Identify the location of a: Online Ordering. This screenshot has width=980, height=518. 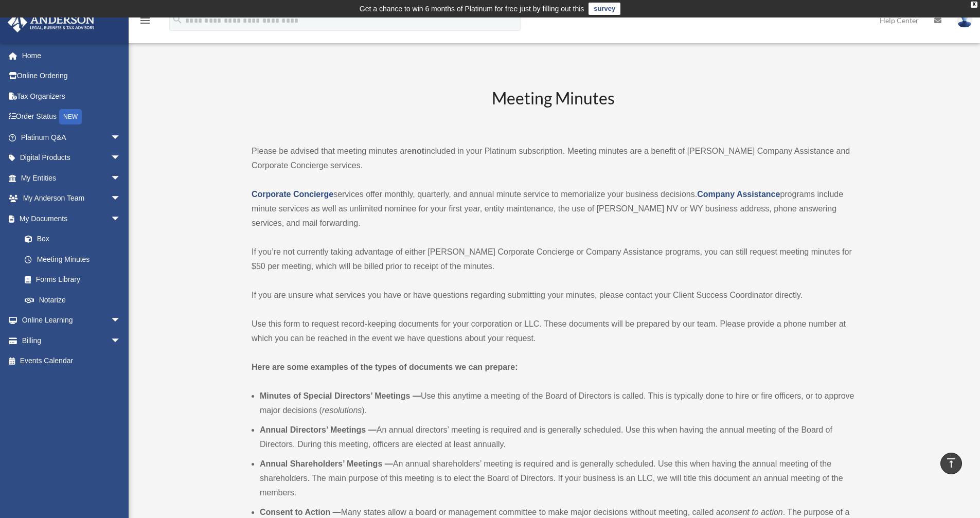
(72, 76).